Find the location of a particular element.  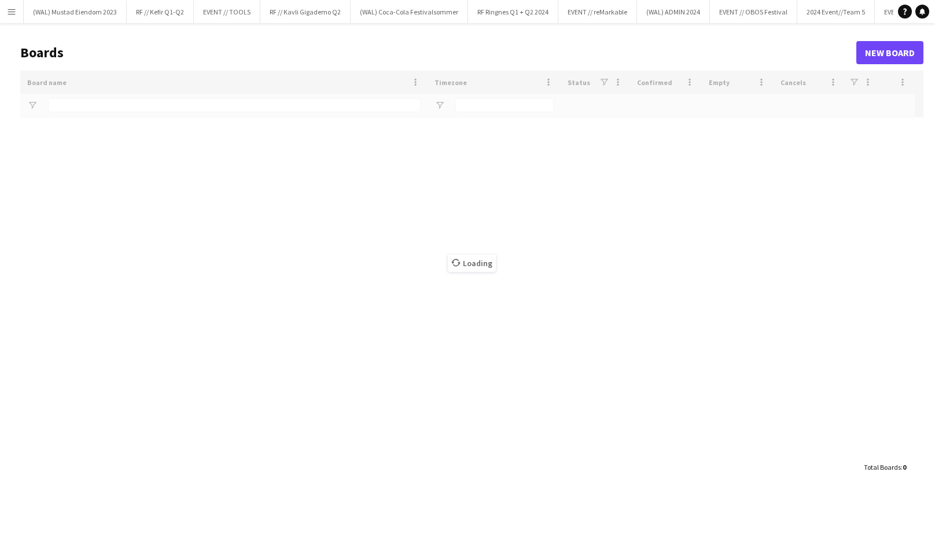

a: New Board is located at coordinates (889, 52).